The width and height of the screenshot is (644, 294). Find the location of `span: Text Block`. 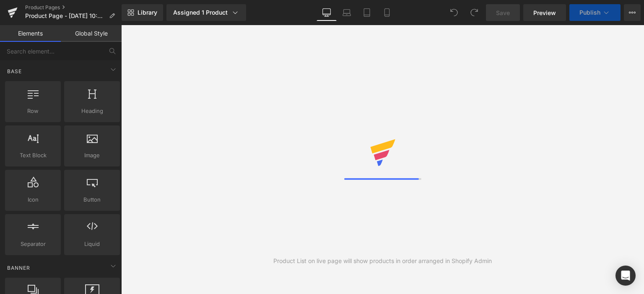

span: Text Block is located at coordinates (33, 155).